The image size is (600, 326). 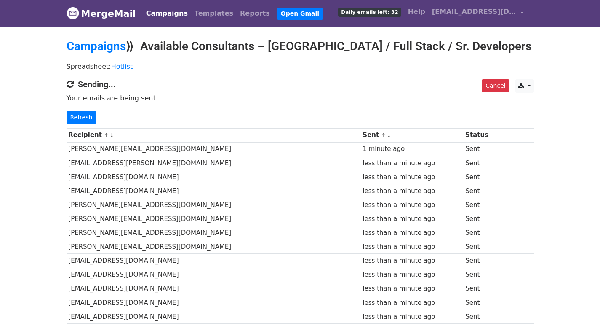 I want to click on a: Reports, so click(x=255, y=13).